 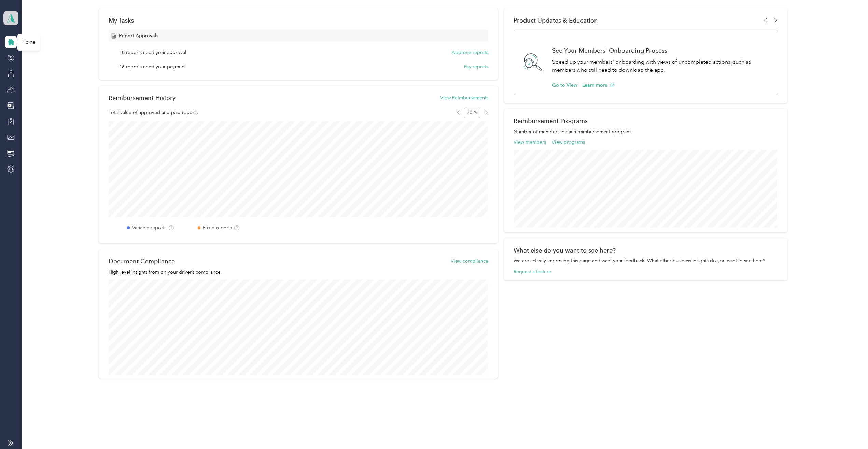 What do you see at coordinates (645, 121) in the screenshot?
I see `h2: Reimbursement Programs` at bounding box center [645, 121].